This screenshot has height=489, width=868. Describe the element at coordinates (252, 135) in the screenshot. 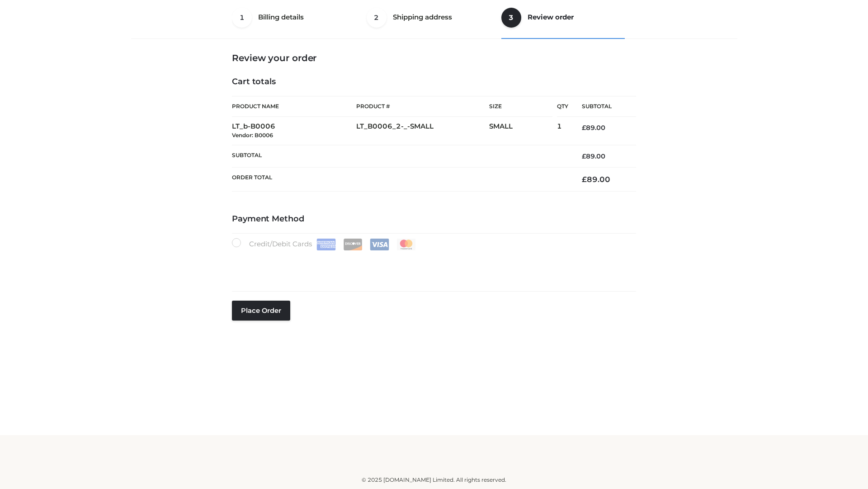

I see `small: Vendor: B0006` at that location.